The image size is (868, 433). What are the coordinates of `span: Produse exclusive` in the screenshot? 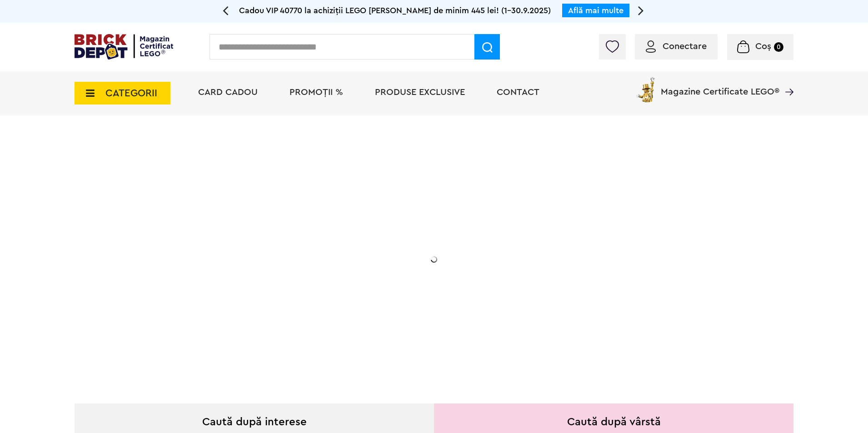 It's located at (420, 92).